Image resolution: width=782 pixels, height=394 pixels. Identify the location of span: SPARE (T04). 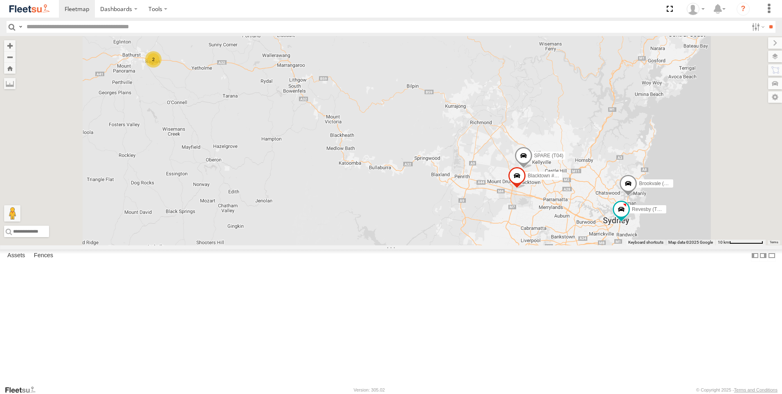
(549, 155).